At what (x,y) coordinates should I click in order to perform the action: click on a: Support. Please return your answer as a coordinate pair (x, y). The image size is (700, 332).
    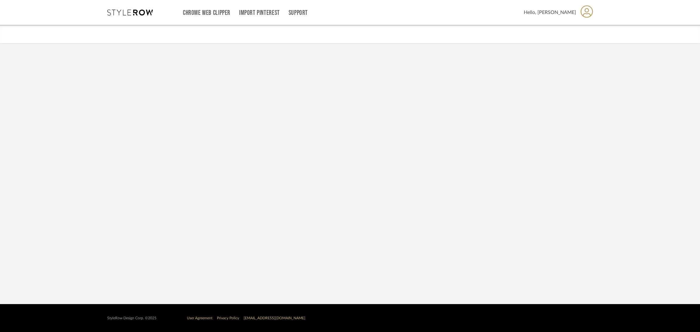
    Looking at the image, I should click on (298, 13).